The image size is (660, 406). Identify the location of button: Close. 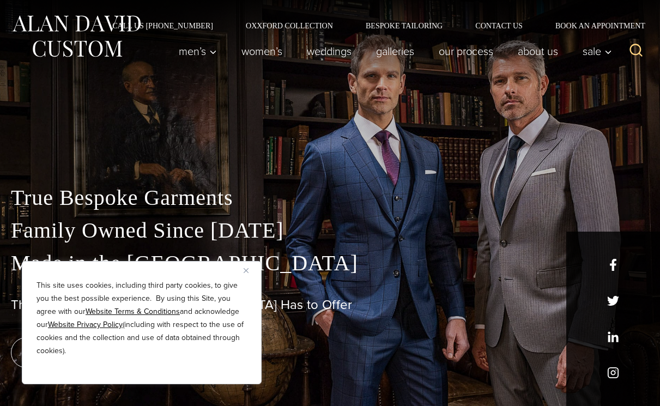
(250, 270).